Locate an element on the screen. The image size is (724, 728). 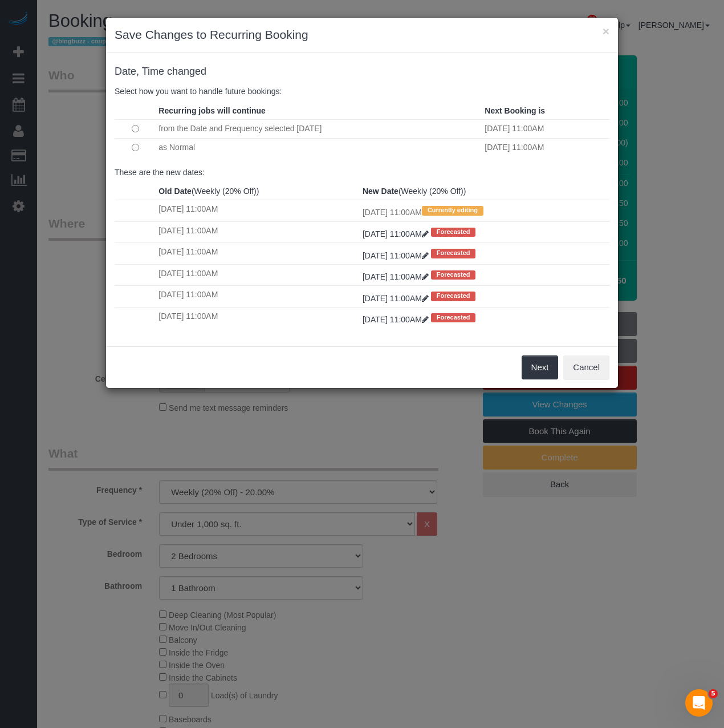
span: Currently editing is located at coordinates (453, 211).